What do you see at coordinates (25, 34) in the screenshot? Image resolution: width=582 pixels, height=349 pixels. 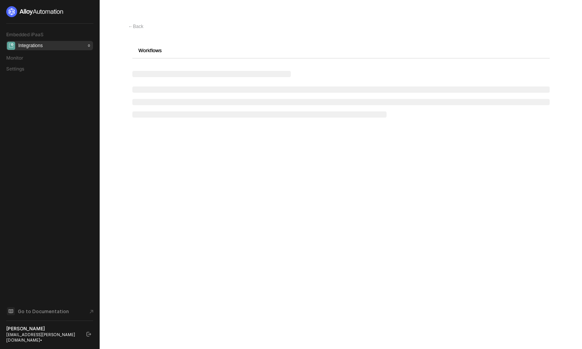 I see `span: Embedded iPaaS` at bounding box center [25, 34].